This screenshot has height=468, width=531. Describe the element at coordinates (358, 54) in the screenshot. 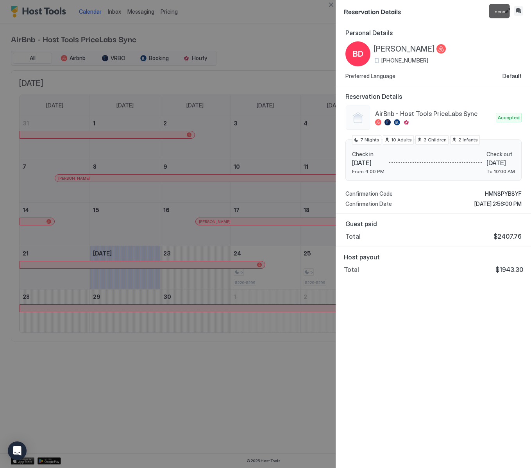

I see `span: BD` at that location.